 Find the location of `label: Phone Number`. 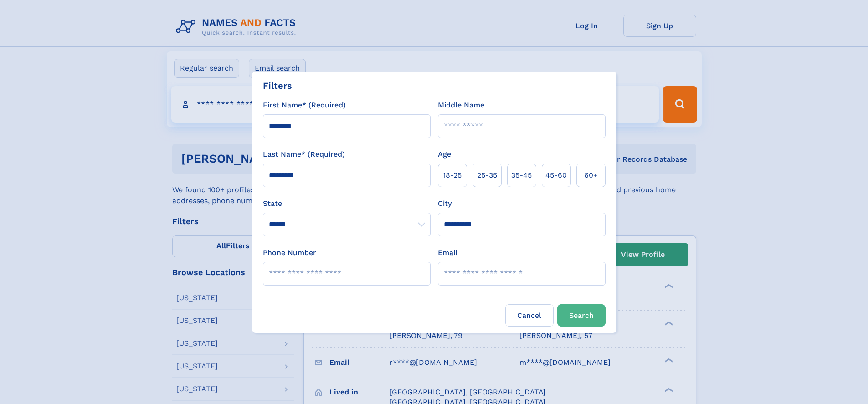

label: Phone Number is located at coordinates (290, 253).